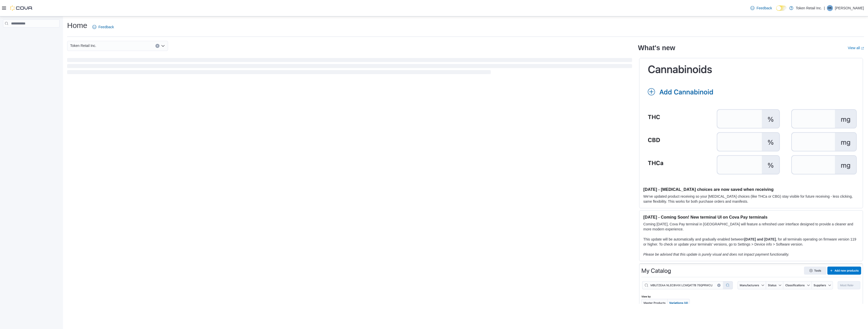 This screenshot has width=868, height=329. Describe the element at coordinates (716, 254) in the screenshot. I see `em: Please be advised that this update is purely visual and does not impact payment functionality.` at that location.